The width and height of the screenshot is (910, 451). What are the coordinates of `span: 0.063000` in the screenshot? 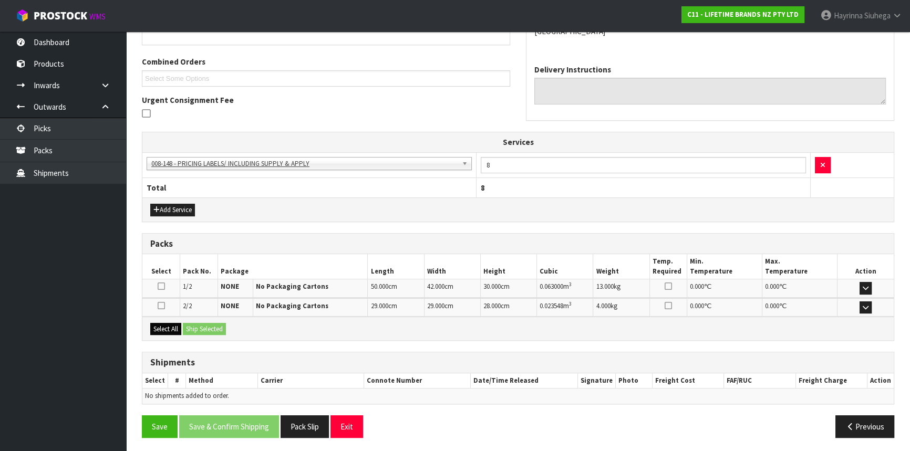 It's located at (551, 286).